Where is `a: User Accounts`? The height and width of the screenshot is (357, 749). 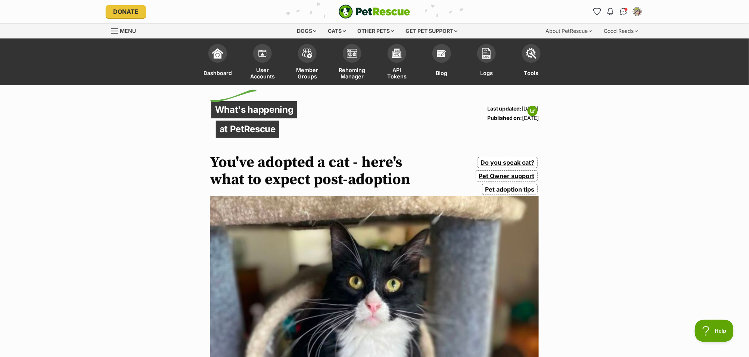 a: User Accounts is located at coordinates (262, 63).